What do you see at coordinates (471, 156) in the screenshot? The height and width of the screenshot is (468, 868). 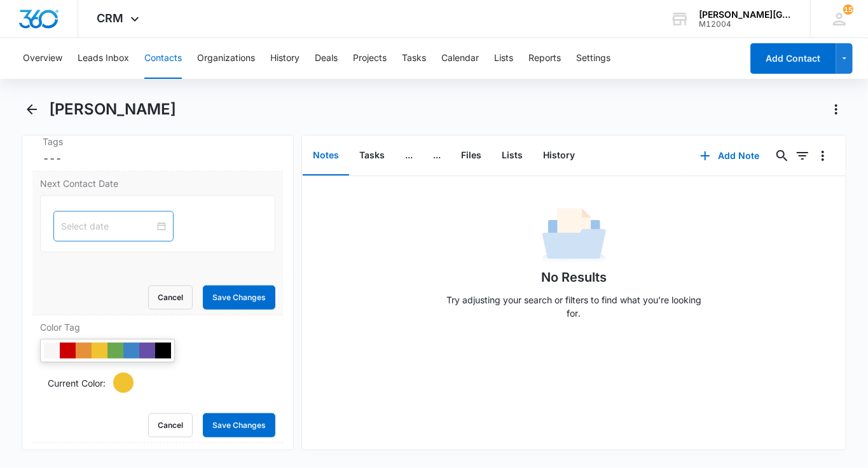 I see `button: Files` at bounding box center [471, 156].